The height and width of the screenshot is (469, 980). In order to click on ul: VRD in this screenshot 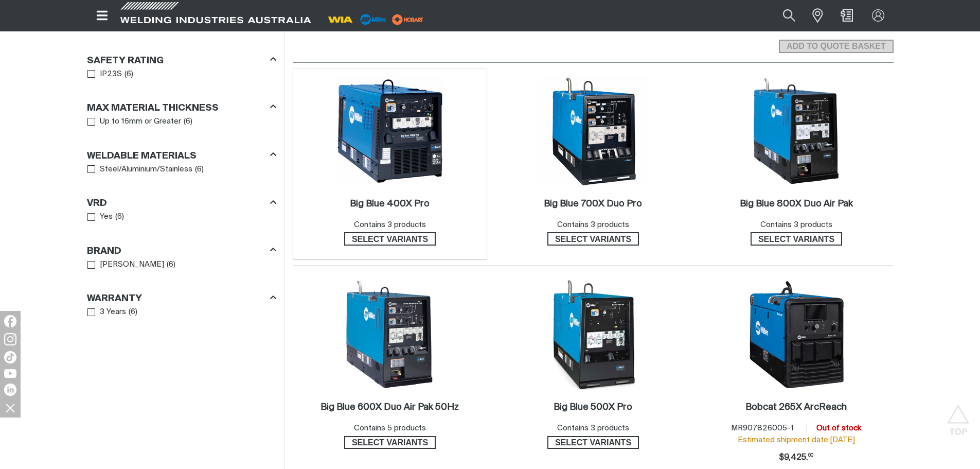, I will do `click(182, 217)`.